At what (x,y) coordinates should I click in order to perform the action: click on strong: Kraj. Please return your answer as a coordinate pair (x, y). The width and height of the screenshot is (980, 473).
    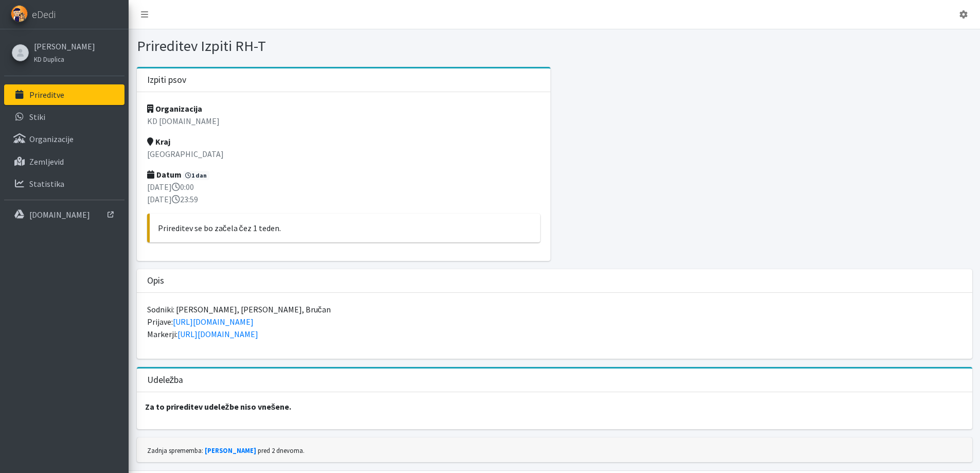
    Looking at the image, I should click on (159, 142).